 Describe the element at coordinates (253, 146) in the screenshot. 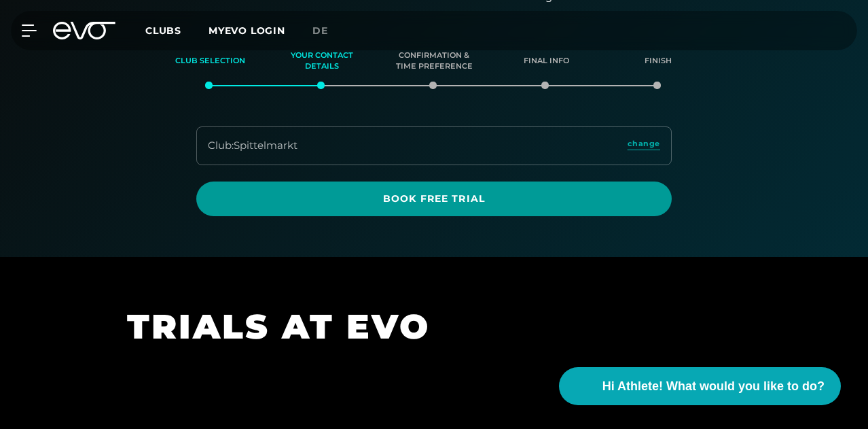

I see `div: Club : Spittelmarkt` at that location.